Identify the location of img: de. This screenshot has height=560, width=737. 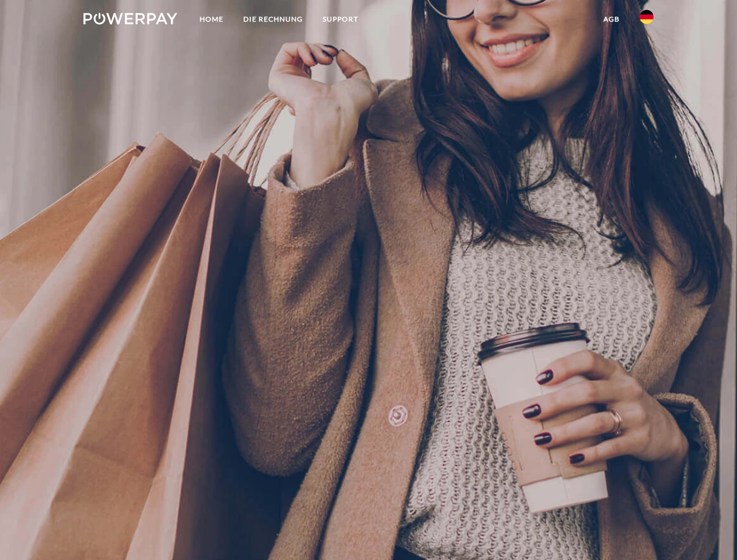
(646, 17).